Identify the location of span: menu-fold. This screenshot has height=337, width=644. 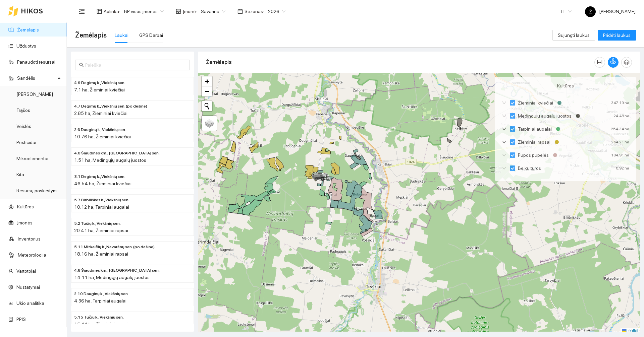
(82, 12).